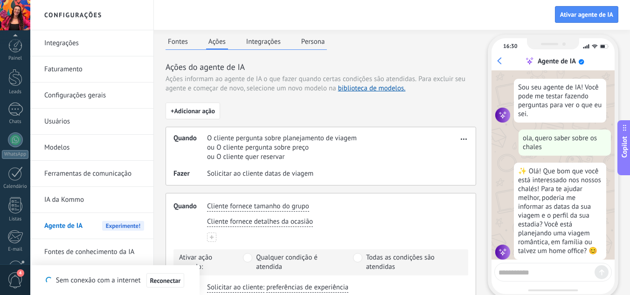 Image resolution: width=630 pixels, height=295 pixels. What do you see at coordinates (282, 148) in the screenshot?
I see `span: ou O cliente pergunta sobre preço` at bounding box center [282, 148].